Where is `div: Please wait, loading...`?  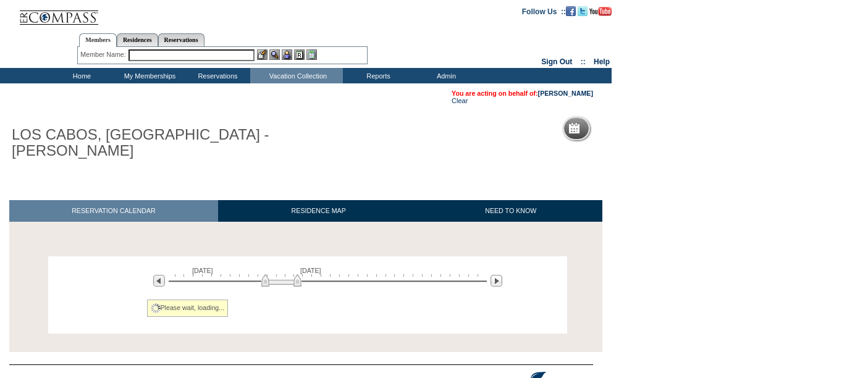
div: Please wait, loading... is located at coordinates (188, 308).